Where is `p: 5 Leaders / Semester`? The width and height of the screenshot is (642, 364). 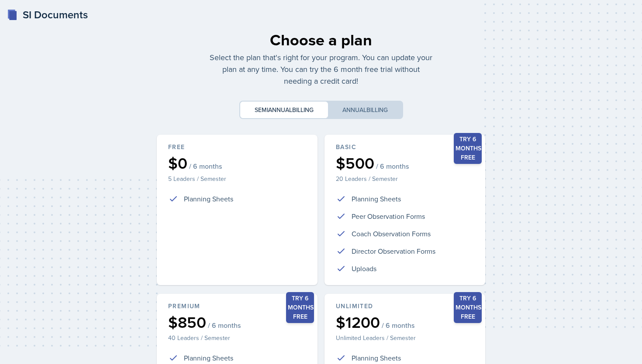
p: 5 Leaders / Semester is located at coordinates (237, 179).